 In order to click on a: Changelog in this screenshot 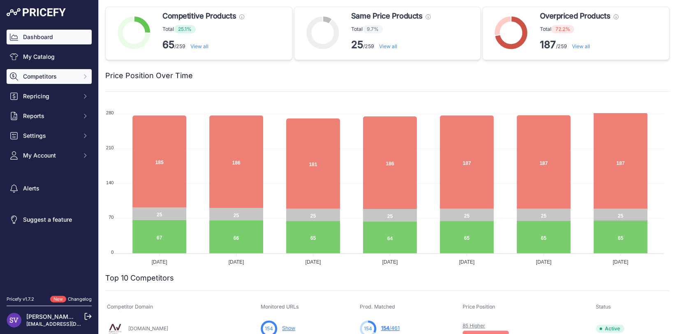, I will do `click(80, 299)`.